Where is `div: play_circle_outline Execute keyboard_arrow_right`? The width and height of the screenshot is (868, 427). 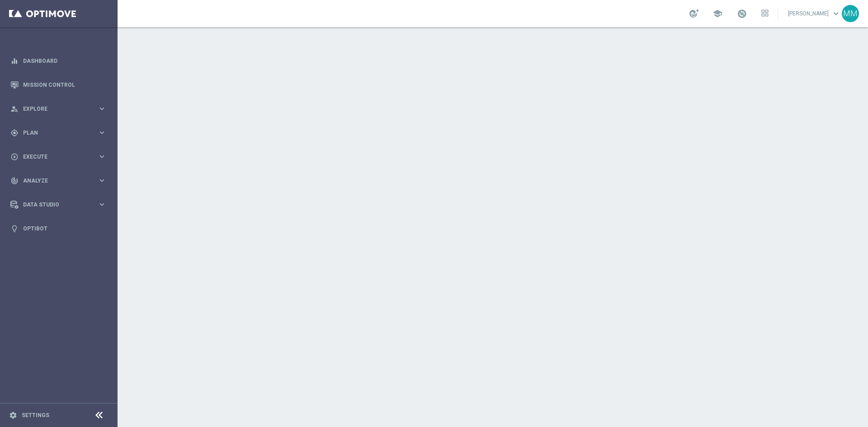
div: play_circle_outline Execute keyboard_arrow_right is located at coordinates (59, 157).